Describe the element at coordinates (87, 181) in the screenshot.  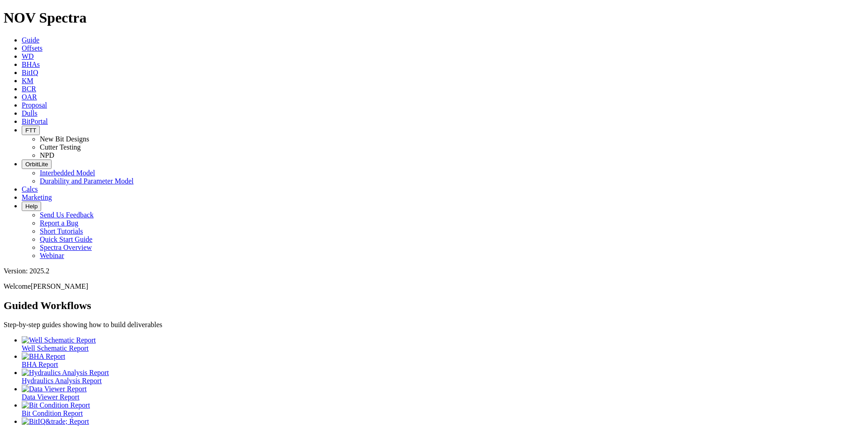
I see `a: Durability and Parameter Model` at that location.